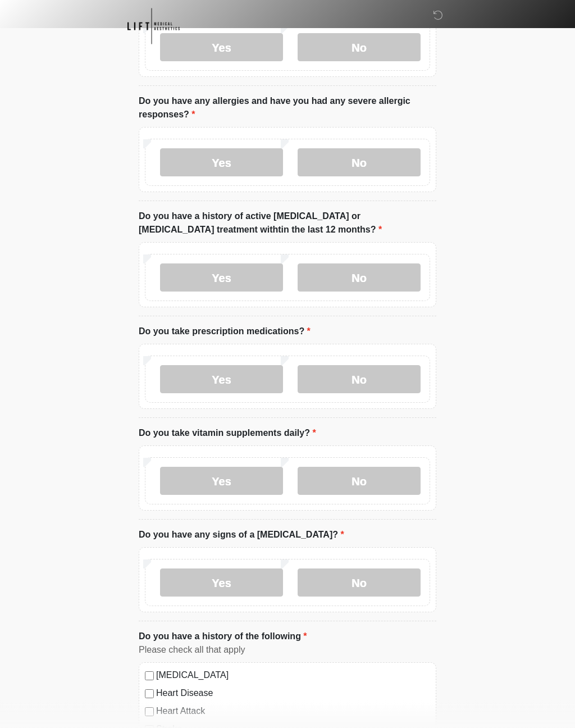 The width and height of the screenshot is (575, 728). Describe the element at coordinates (288, 650) in the screenshot. I see `div: Please check all that apply` at that location.